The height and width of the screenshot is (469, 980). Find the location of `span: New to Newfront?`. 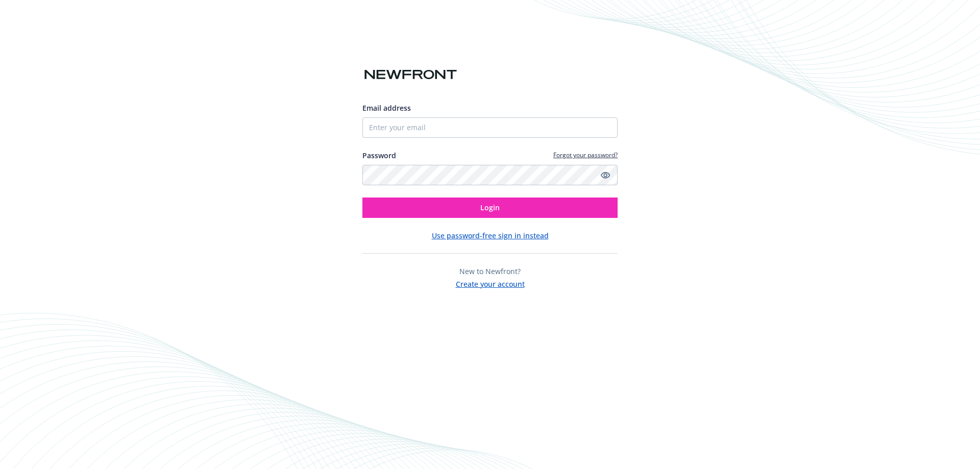

span: New to Newfront? is located at coordinates (490, 271).